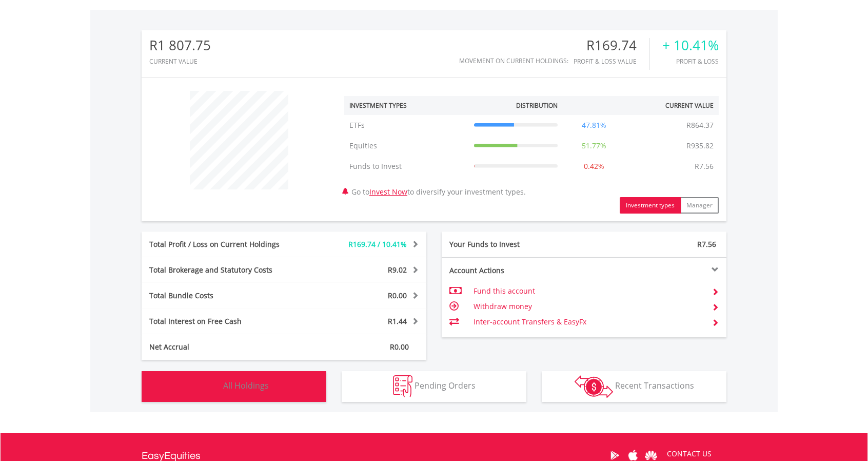 This screenshot has height=461, width=868. I want to click on a: Invest Now, so click(388, 191).